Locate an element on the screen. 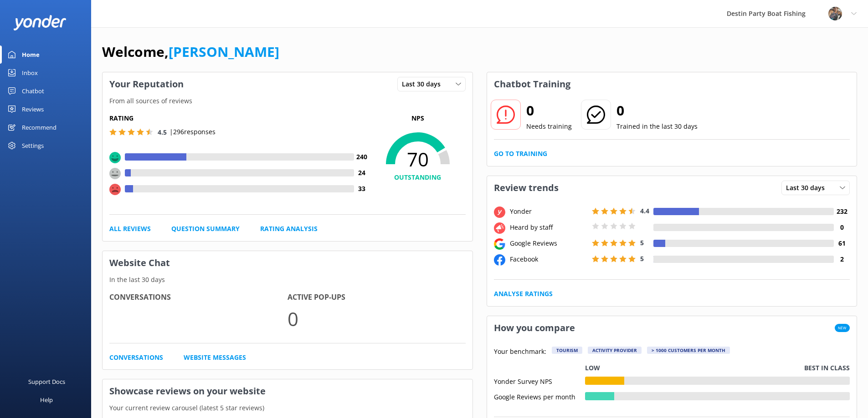 Image resolution: width=868 pixels, height=418 pixels. h4: 61 is located at coordinates (842, 243).